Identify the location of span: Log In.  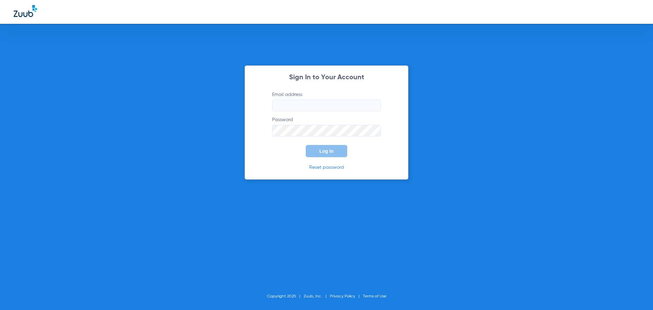
(326, 151).